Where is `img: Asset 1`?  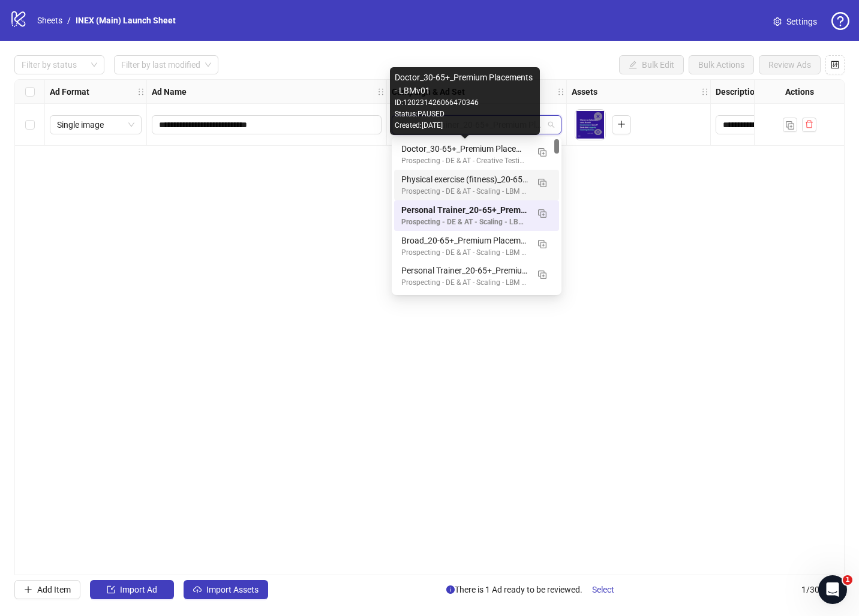
img: Asset 1 is located at coordinates (590, 125).